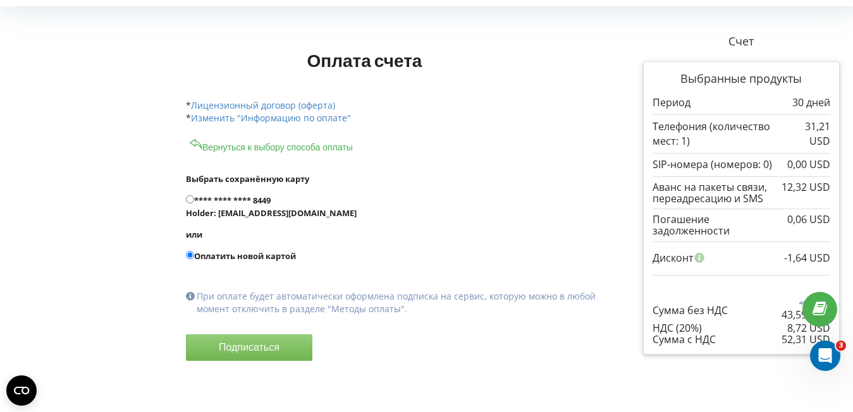  I want to click on div: 0,06 USD, so click(808, 219).